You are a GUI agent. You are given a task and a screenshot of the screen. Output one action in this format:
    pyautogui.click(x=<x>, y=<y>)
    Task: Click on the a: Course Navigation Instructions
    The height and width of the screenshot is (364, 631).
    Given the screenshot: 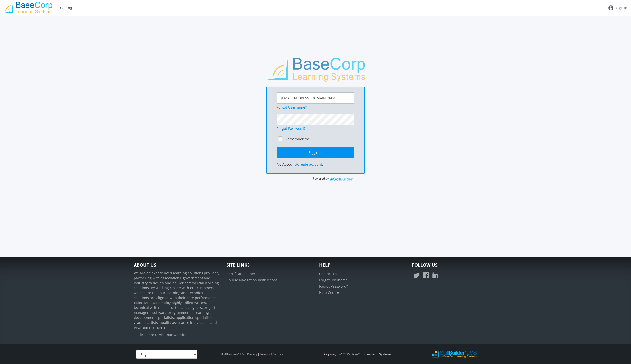 What is the action you would take?
    pyautogui.click(x=252, y=280)
    